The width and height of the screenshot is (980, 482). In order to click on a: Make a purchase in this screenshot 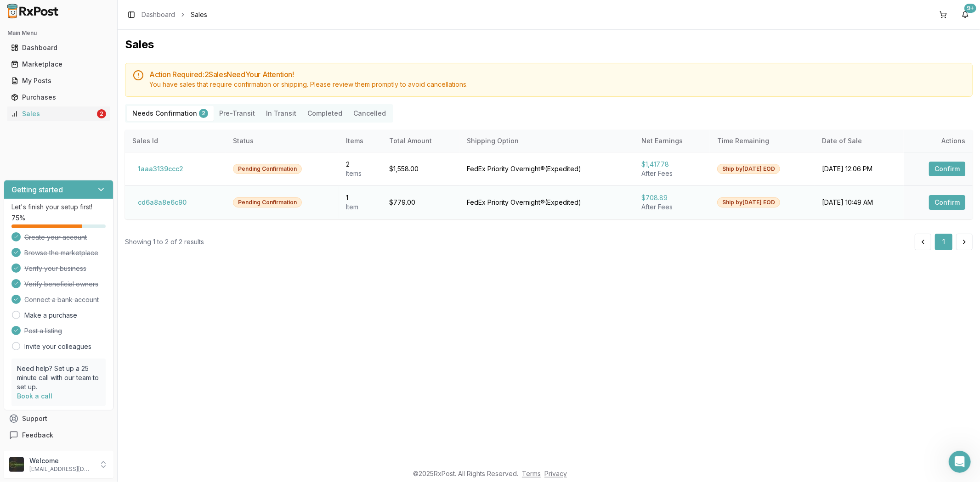, I will do `click(50, 315)`.